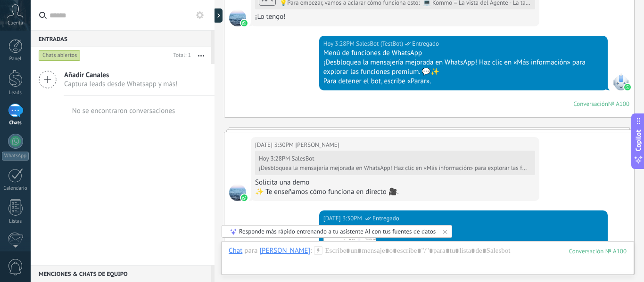 Image resolution: width=644 pixels, height=282 pixels. I want to click on div: Listas, so click(15, 221).